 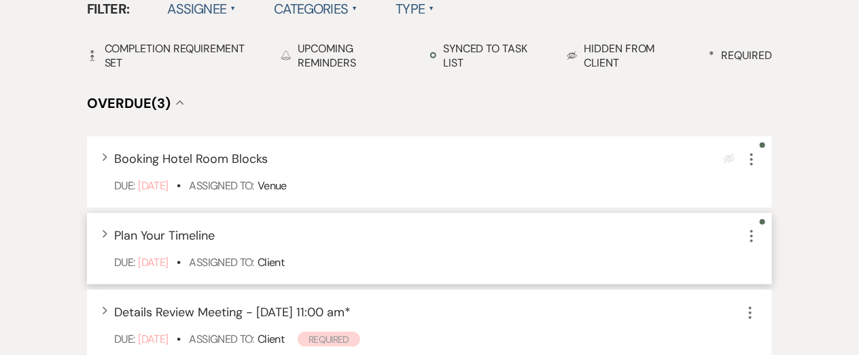 What do you see at coordinates (128, 103) in the screenshot?
I see `span: Overdue (3)` at bounding box center [128, 103].